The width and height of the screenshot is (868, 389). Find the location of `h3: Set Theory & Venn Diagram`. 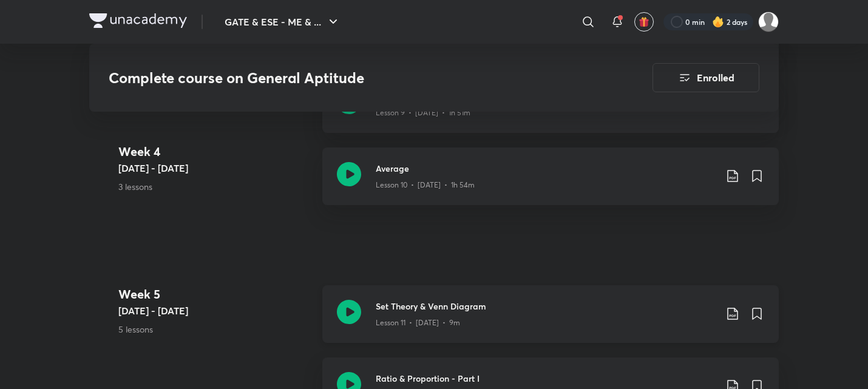

h3: Set Theory & Venn Diagram is located at coordinates (546, 306).